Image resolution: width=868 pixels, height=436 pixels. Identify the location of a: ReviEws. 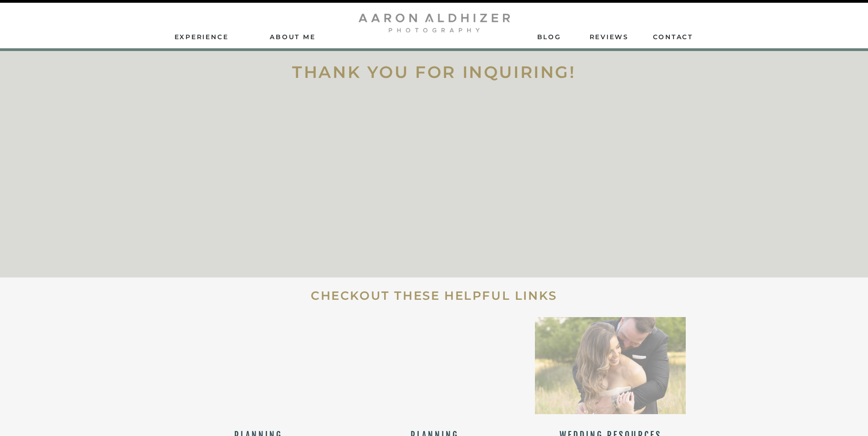
(610, 36).